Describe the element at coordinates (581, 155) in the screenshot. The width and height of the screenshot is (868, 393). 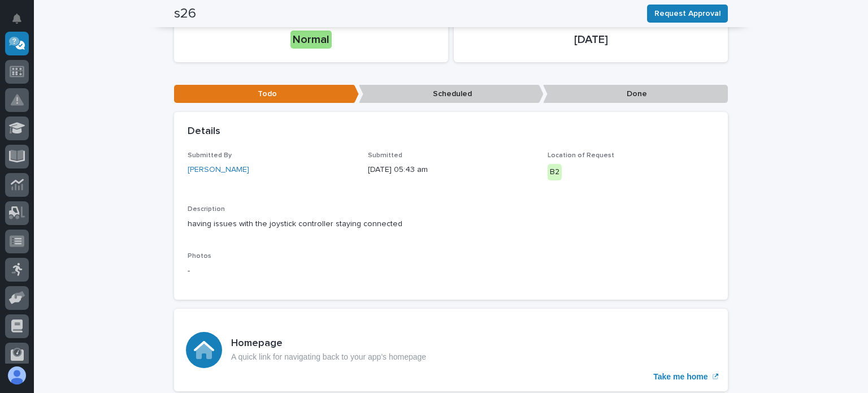
I see `span: Location of Request` at that location.